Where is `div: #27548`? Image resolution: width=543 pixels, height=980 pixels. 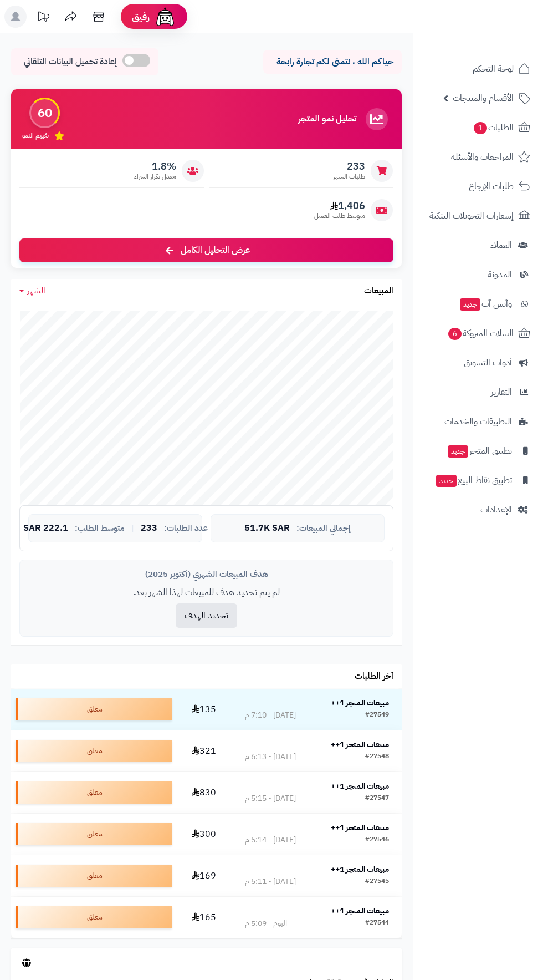
div: #27548 is located at coordinates (377, 757).